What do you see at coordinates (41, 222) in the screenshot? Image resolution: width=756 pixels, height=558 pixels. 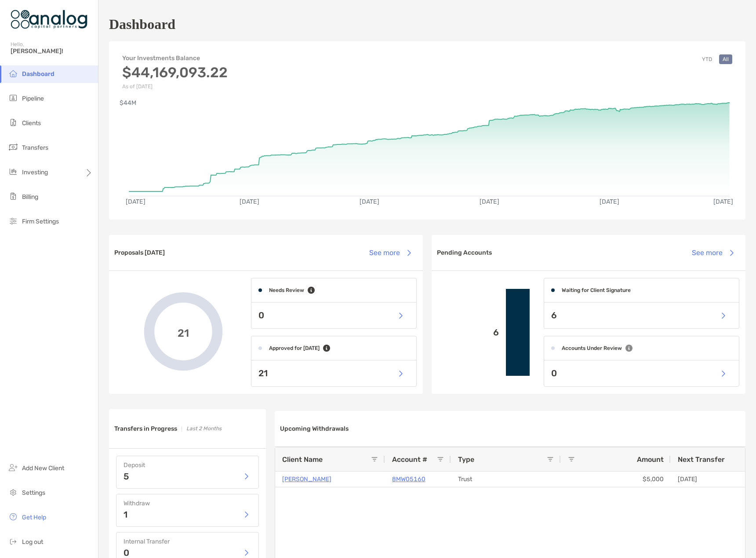 I see `span: Firm Settings` at bounding box center [41, 222].